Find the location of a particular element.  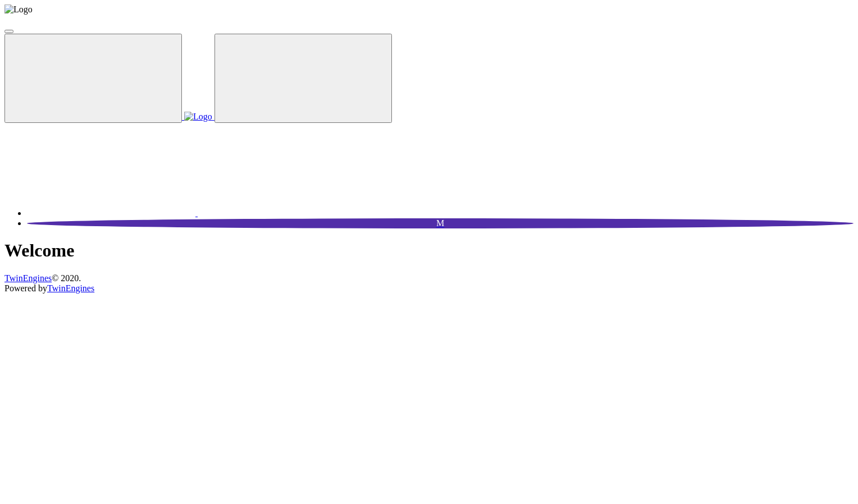

h1: Welcome is located at coordinates (429, 250).